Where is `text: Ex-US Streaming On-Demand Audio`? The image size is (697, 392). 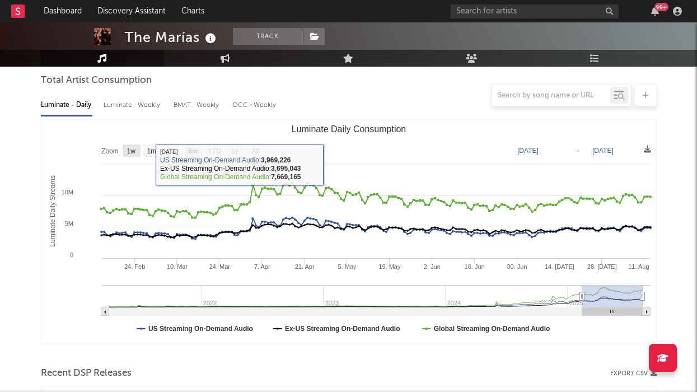
text: Ex-US Streaming On-Demand Audio is located at coordinates (342, 329).